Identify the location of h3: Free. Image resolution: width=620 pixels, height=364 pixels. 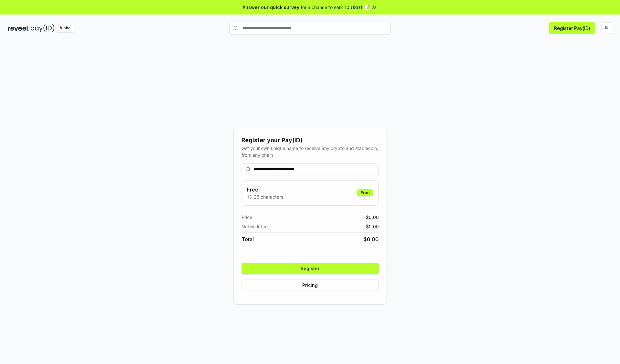
(265, 190).